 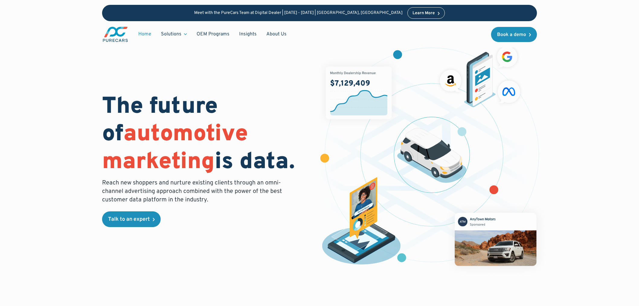 What do you see at coordinates (207, 135) in the screenshot?
I see `h1: The future of is data.` at bounding box center [207, 135].